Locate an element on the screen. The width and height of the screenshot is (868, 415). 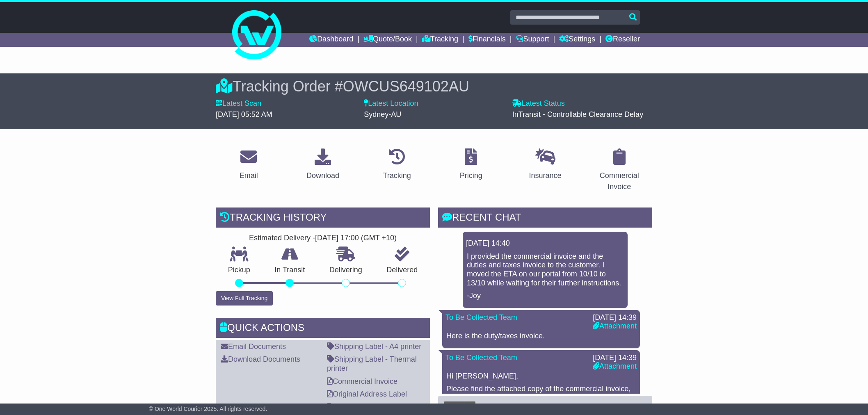
p: Please find the attached copy of the commercial invoice, and I will send the on the next chat, th... is located at coordinates (541, 398).